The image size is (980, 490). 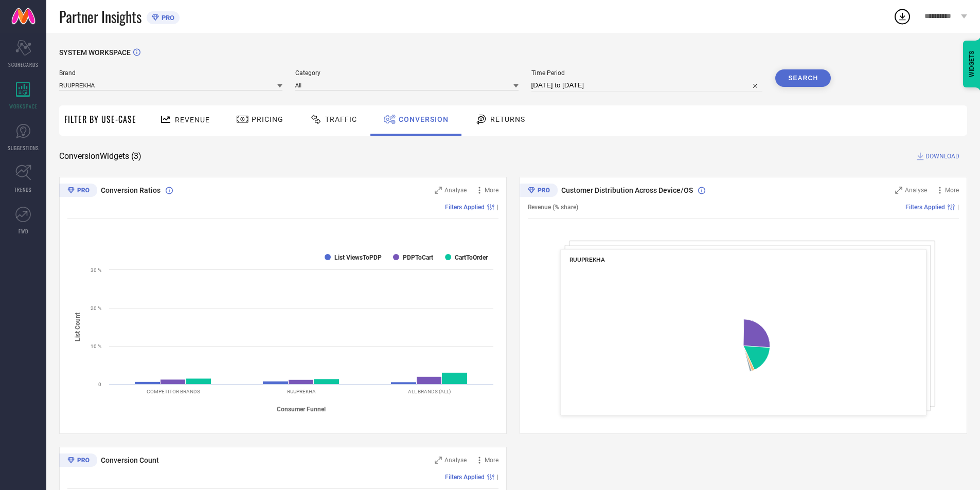 What do you see at coordinates (100, 384) in the screenshot?
I see `text: 0` at bounding box center [100, 384].